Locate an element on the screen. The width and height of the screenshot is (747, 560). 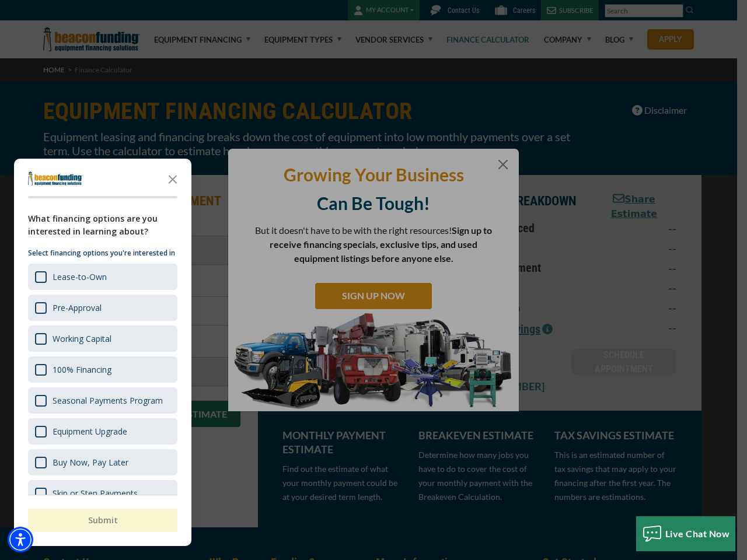
p: Select financing options you're interested in is located at coordinates (102, 253).